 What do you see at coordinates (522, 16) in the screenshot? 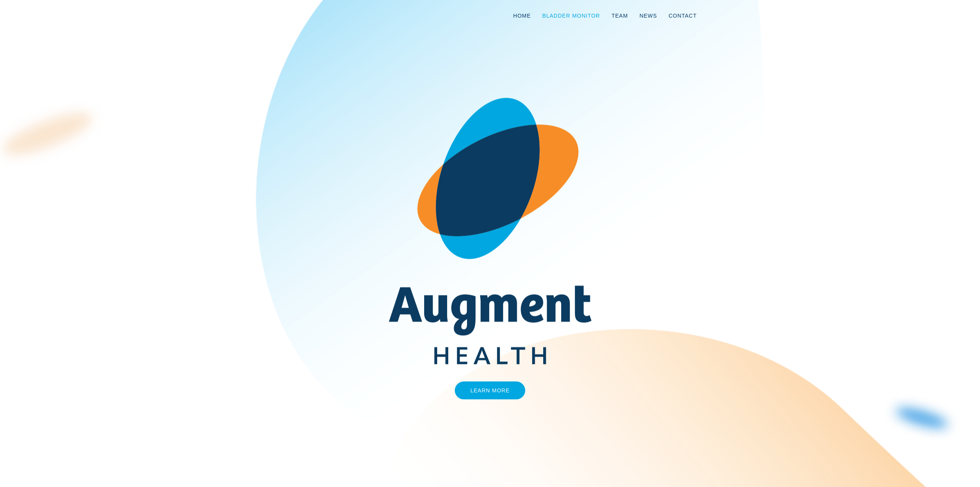
I see `a: Home` at bounding box center [522, 16].